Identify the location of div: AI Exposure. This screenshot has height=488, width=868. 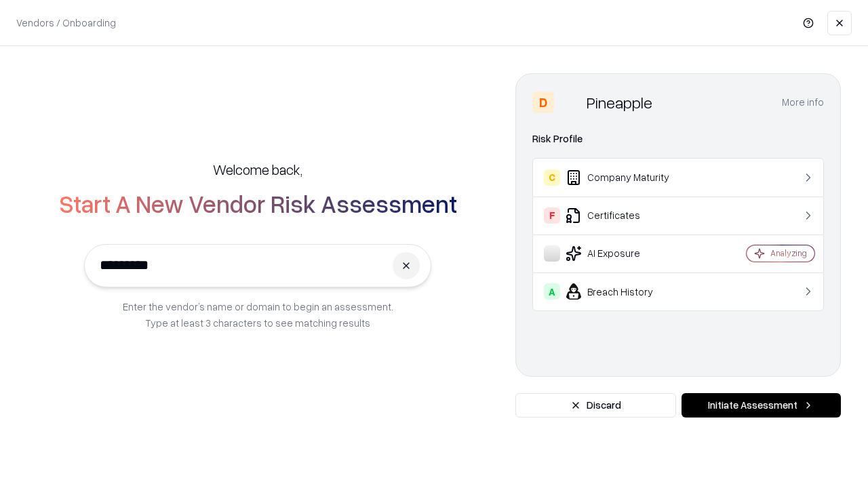
(624, 253).